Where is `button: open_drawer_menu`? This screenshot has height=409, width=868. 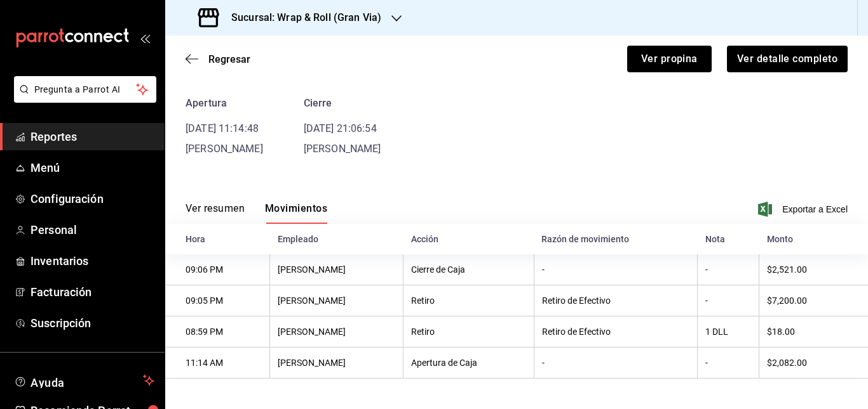
button: open_drawer_menu is located at coordinates (145, 38).